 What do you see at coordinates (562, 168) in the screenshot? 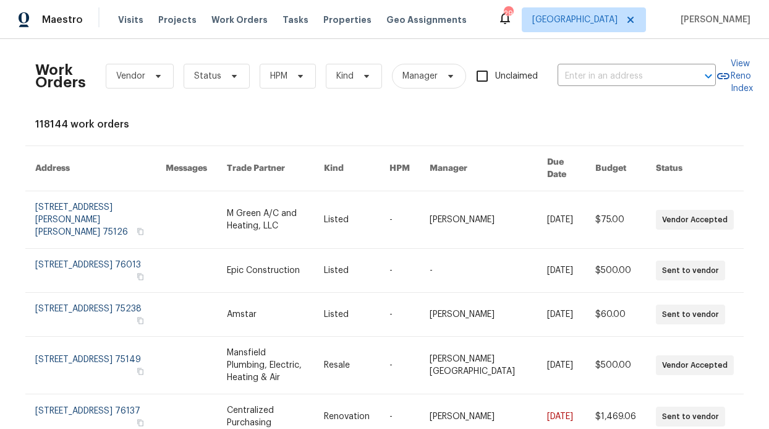
I see `th: Due Date` at bounding box center [562, 168].